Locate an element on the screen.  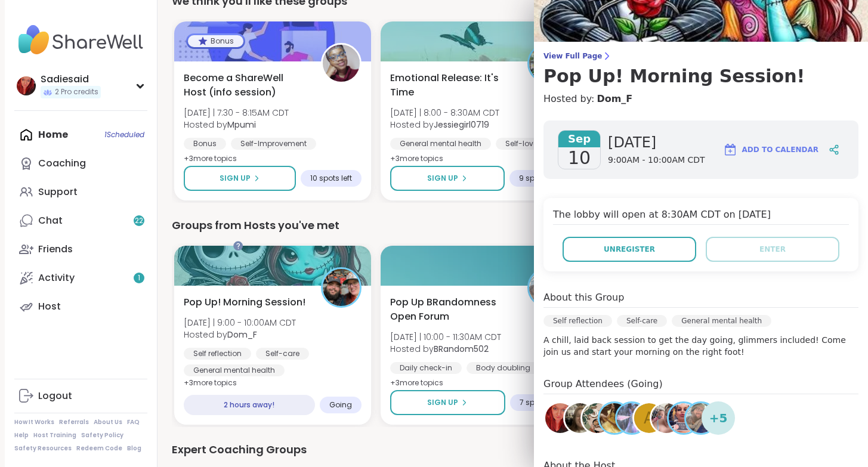
div: Groups from Hosts you've met is located at coordinates (511, 226).